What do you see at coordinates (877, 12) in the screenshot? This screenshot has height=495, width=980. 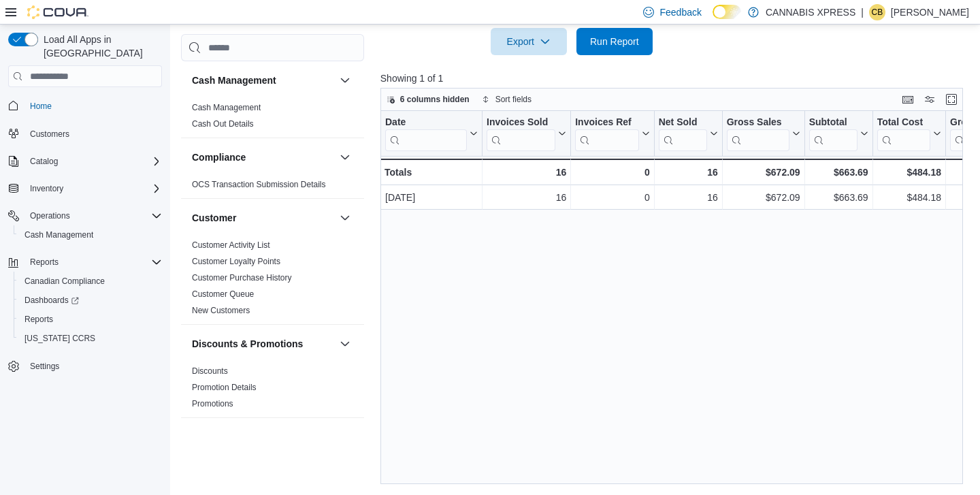 I see `span: CB` at bounding box center [877, 12].